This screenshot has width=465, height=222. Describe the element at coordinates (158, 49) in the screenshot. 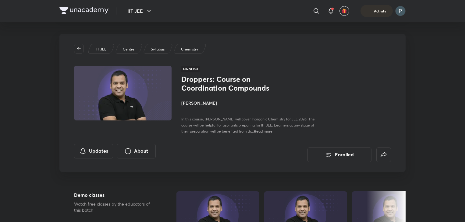

I see `a: Syllabus` at that location.